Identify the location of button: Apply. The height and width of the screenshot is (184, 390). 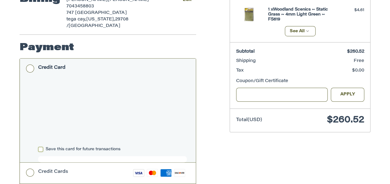
(348, 95).